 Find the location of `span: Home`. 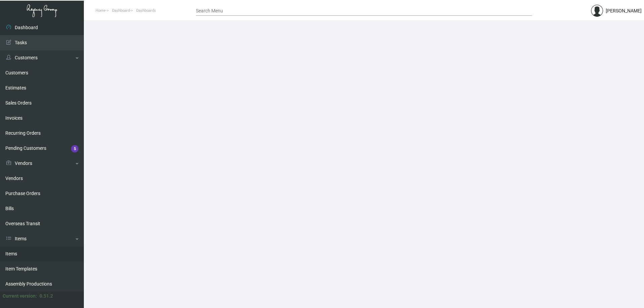

span: Home is located at coordinates (101, 11).